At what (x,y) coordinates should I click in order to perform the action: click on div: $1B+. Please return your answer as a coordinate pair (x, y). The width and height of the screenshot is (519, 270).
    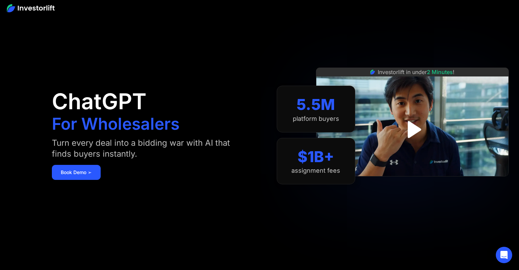
    Looking at the image, I should click on (316, 157).